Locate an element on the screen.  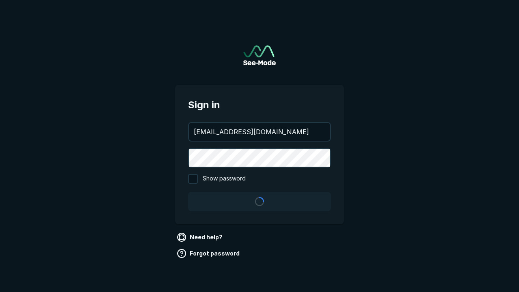
a: Go to sign in is located at coordinates (259, 55).